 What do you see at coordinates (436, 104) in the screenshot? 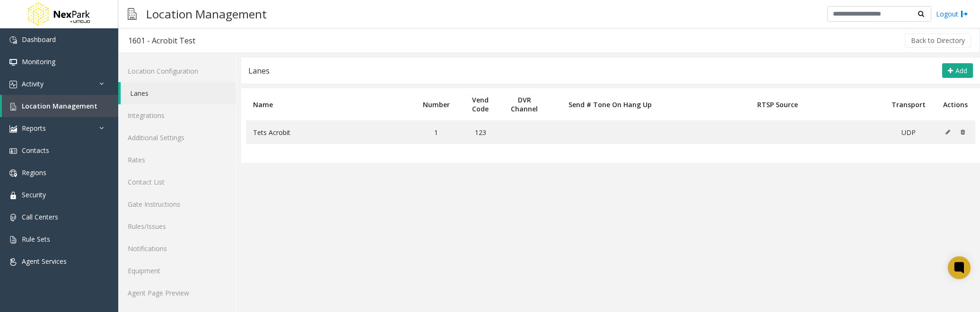
I see `th: Number` at bounding box center [436, 104].